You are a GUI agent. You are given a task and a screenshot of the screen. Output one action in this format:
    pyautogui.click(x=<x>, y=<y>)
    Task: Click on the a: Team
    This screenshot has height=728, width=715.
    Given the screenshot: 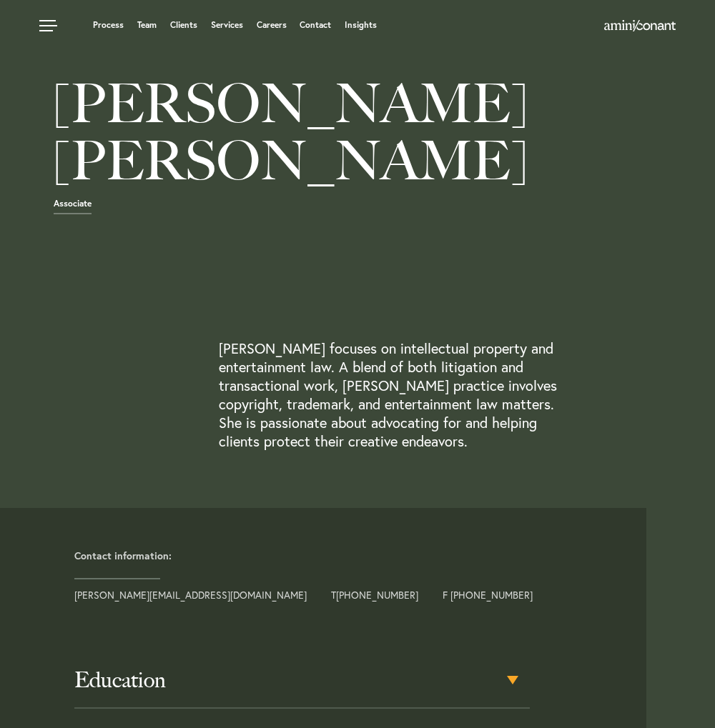 What is the action you would take?
    pyautogui.click(x=147, y=25)
    